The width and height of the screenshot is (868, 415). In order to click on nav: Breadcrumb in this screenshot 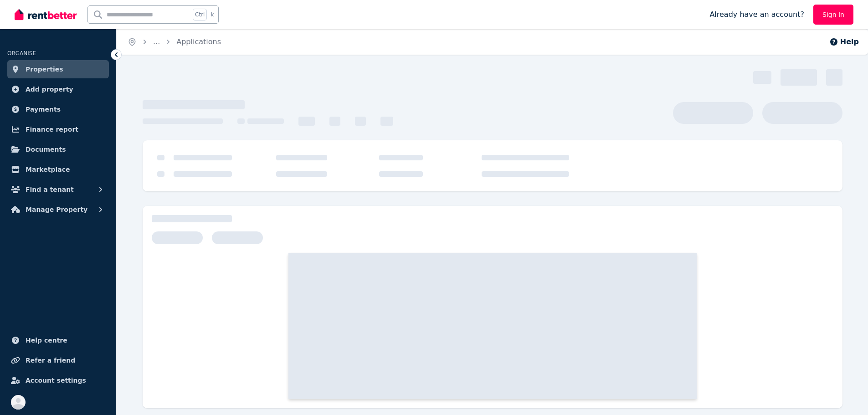, I will do `click(174, 42)`.